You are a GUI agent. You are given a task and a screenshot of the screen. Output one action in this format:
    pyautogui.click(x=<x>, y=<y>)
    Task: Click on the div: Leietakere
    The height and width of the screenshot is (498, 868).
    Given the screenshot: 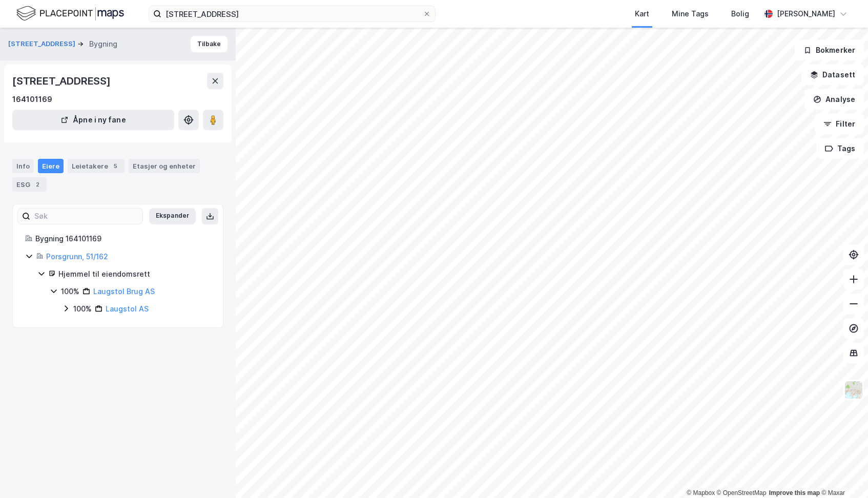 What is the action you would take?
    pyautogui.click(x=96, y=166)
    